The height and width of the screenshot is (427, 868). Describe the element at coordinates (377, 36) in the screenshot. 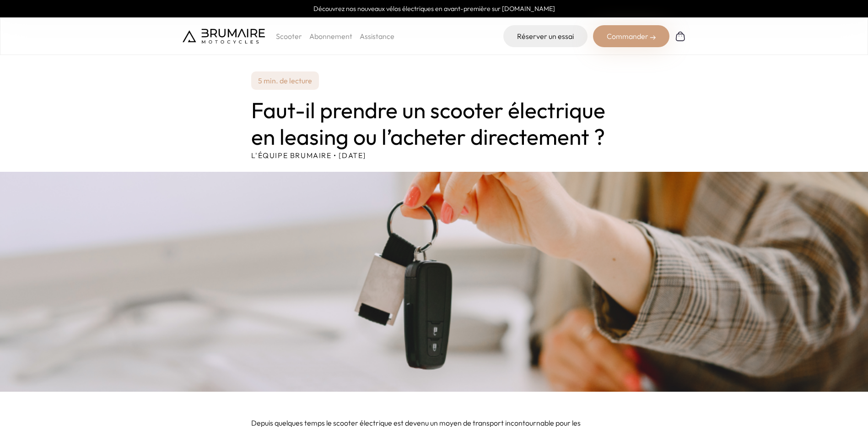

I see `a: Assistance` at that location.